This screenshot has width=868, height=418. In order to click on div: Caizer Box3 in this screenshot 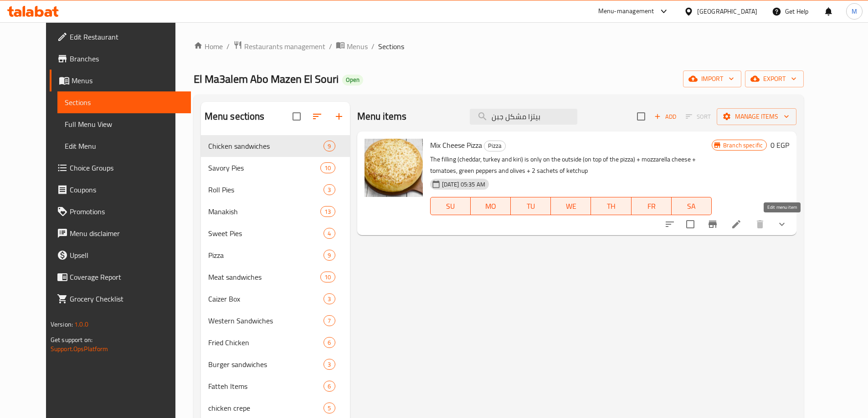, I will do `click(275, 299)`.